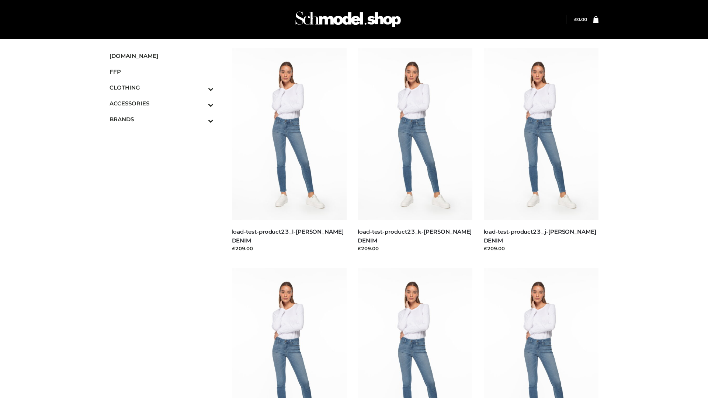 The image size is (708, 398). I want to click on a: £0.00, so click(581, 19).